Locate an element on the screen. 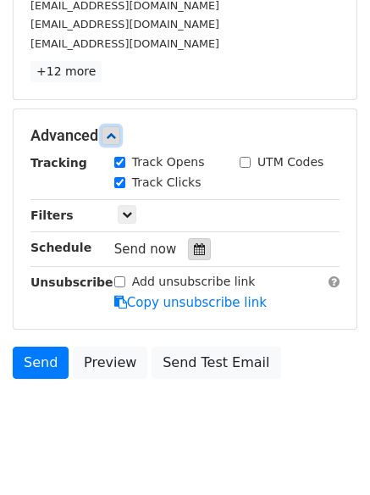 The image size is (370, 495). label: Track Clicks is located at coordinates (167, 182).